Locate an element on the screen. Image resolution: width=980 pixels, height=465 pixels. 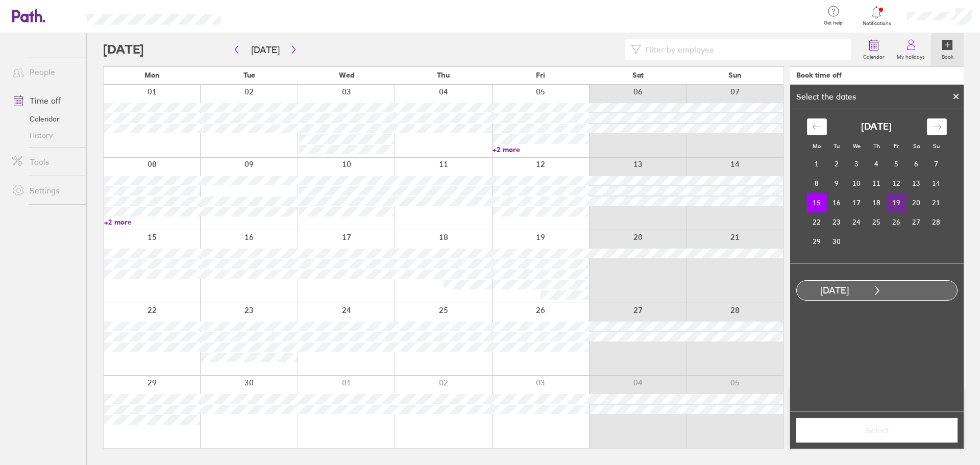
td: Choose Monday, September 29, 2025 as your check-out date. It’s available. is located at coordinates (817, 241).